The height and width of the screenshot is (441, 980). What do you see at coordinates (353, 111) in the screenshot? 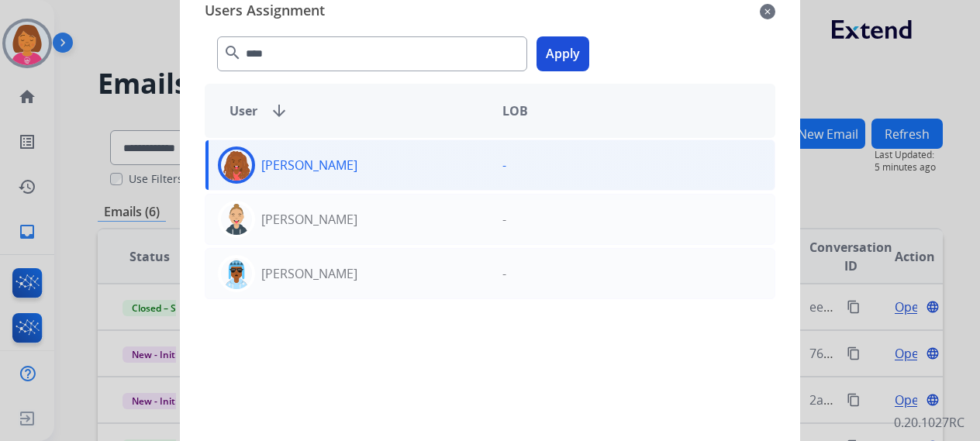
I see `div: User` at bounding box center [353, 111].